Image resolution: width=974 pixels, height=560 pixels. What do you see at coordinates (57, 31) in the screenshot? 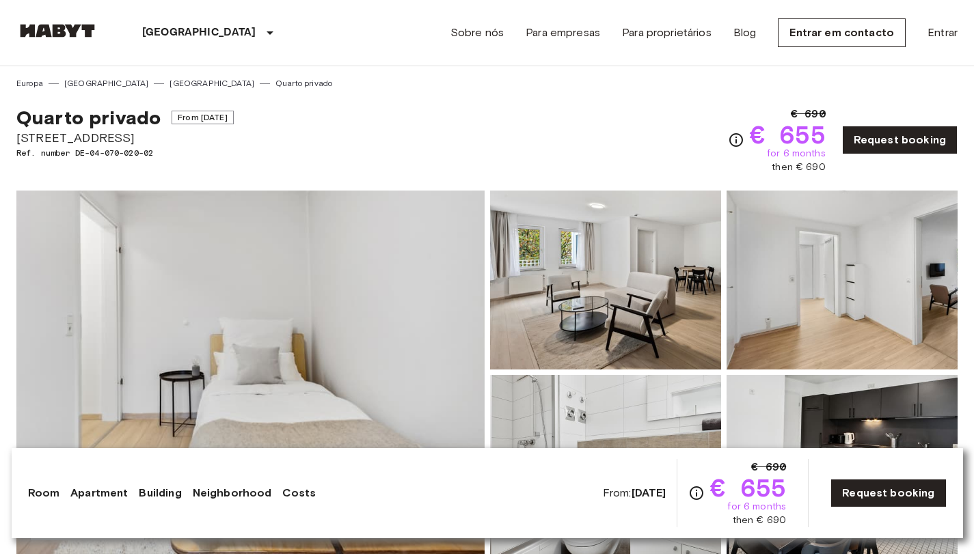
I see `img: Habyt` at bounding box center [57, 31].